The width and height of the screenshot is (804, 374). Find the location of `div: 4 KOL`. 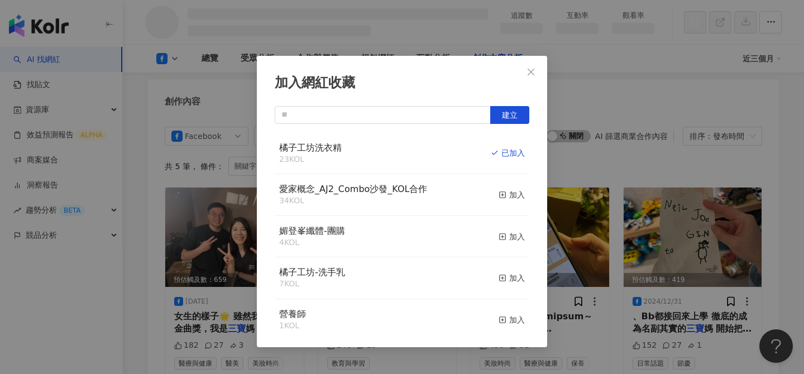

div: 4 KOL is located at coordinates (312, 243).